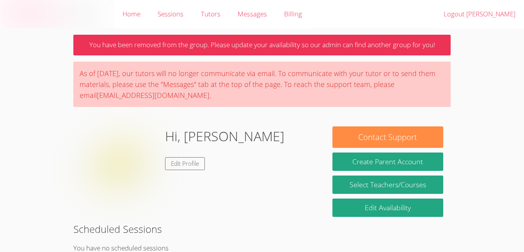 This screenshot has height=252, width=524. I want to click on a: Edit Profile, so click(185, 163).